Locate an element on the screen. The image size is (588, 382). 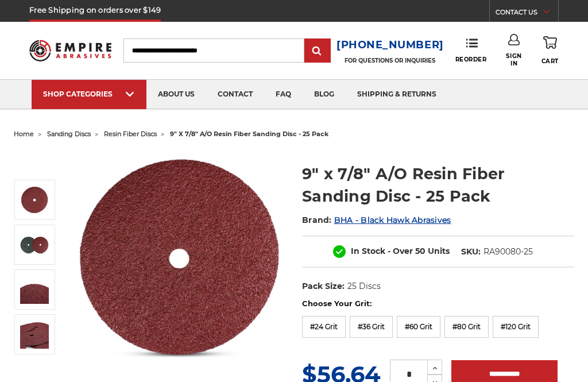
span: home is located at coordinates (24, 134).